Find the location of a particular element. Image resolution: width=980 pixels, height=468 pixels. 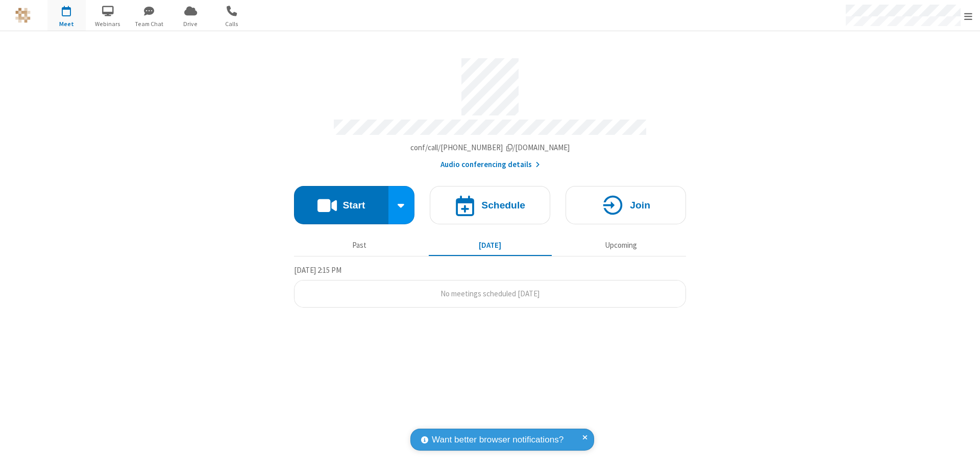

span: Team Chat is located at coordinates (149, 24).